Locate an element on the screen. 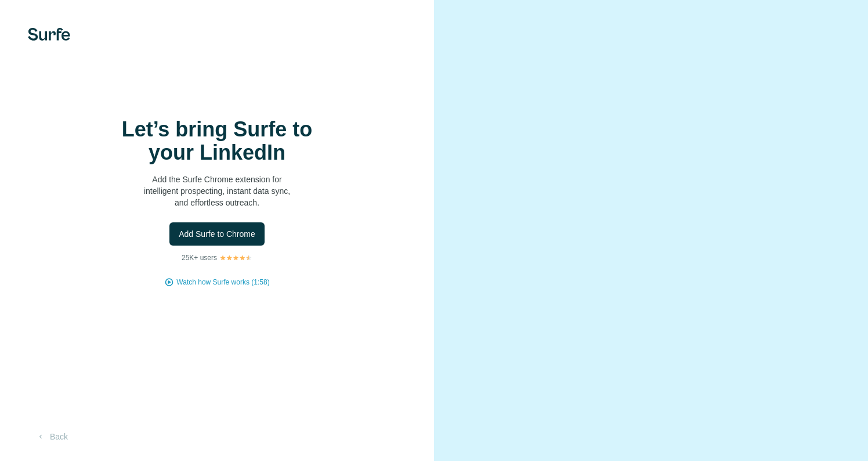 This screenshot has width=868, height=461. span: Add Surfe to Chrome is located at coordinates (217, 234).